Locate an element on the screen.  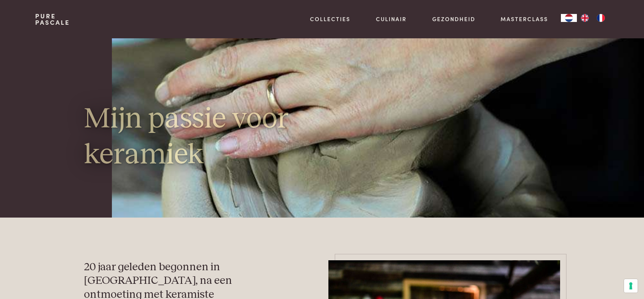
a: PurePascale is located at coordinates (52, 19).